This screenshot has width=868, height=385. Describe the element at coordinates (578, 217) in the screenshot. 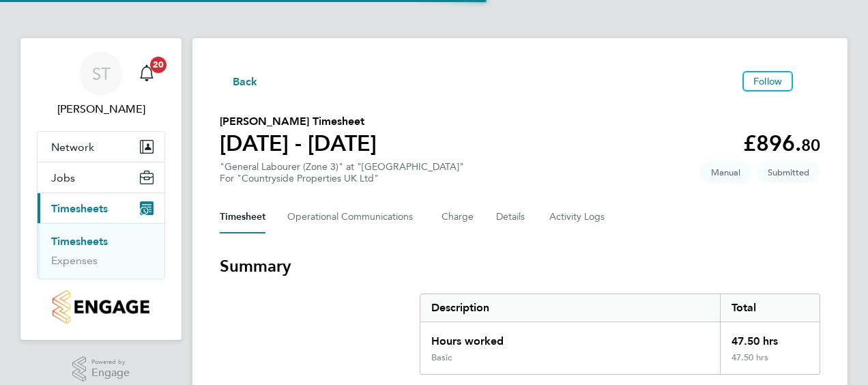

I see `button: Activity Logs` at that location.